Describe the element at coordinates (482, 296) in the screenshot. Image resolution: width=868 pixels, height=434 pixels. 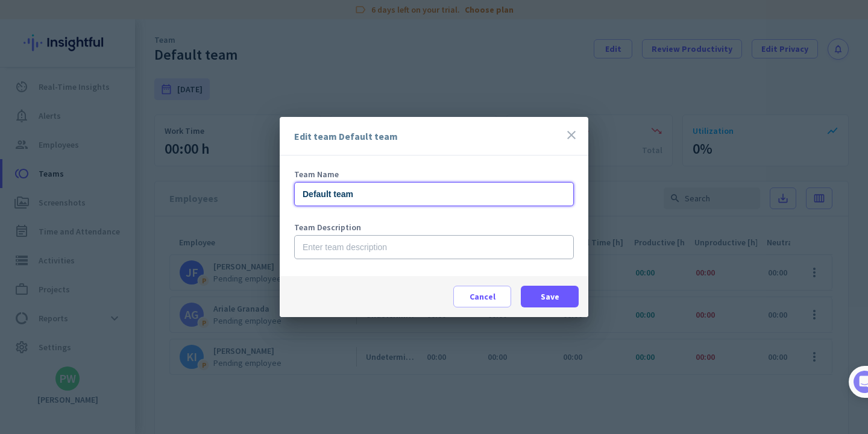
I see `span: Cancel` at that location.